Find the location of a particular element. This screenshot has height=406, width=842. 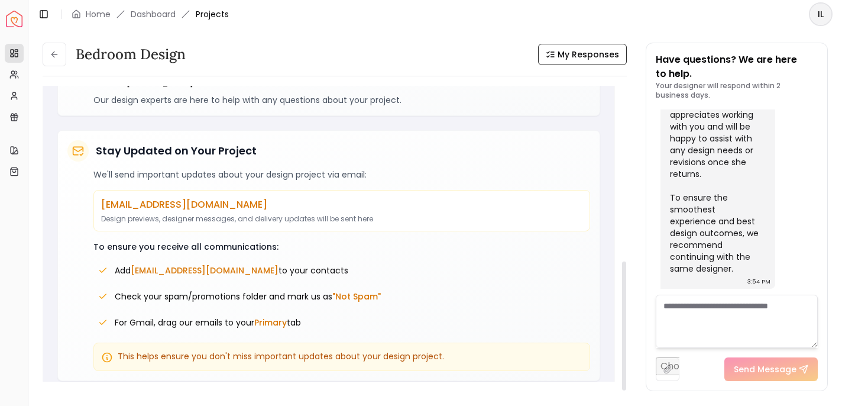

span: For Gmail, drag our emails to your tab is located at coordinates (208, 322).